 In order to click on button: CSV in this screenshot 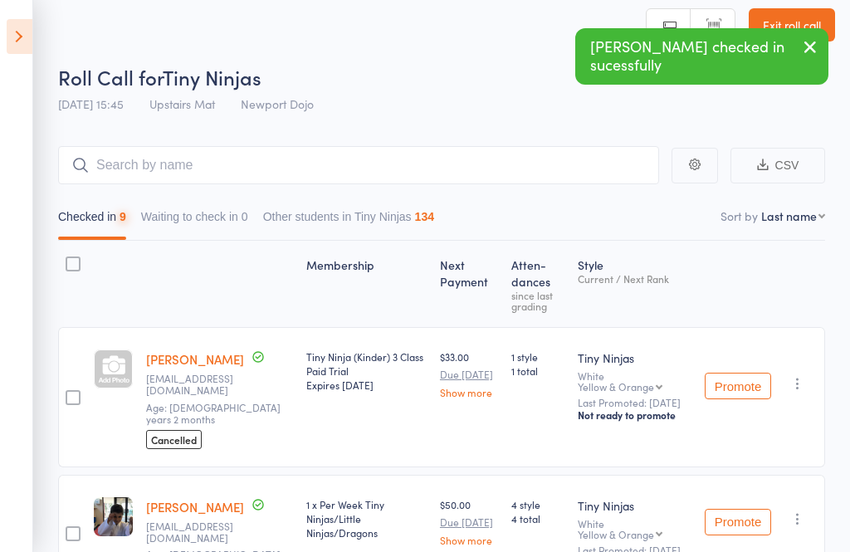, I will do `click(778, 165)`.